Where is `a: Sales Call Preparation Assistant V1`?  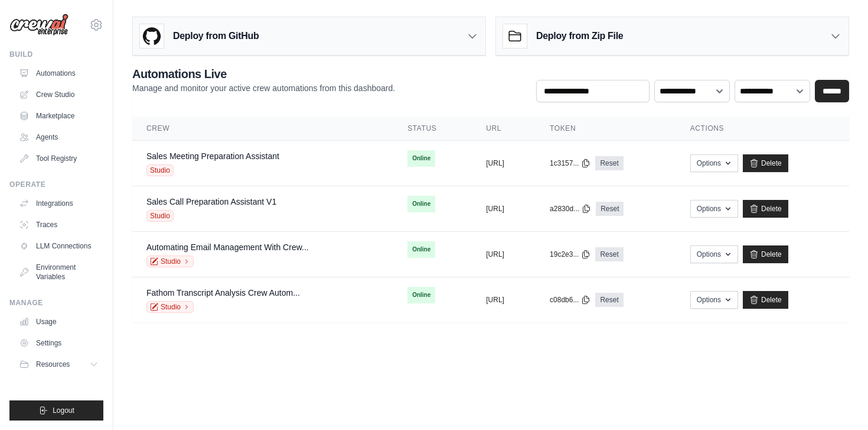 a: Sales Call Preparation Assistant V1 is located at coordinates (211, 201).